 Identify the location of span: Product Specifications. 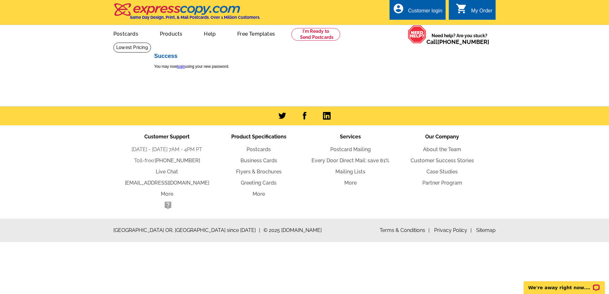
(259, 137).